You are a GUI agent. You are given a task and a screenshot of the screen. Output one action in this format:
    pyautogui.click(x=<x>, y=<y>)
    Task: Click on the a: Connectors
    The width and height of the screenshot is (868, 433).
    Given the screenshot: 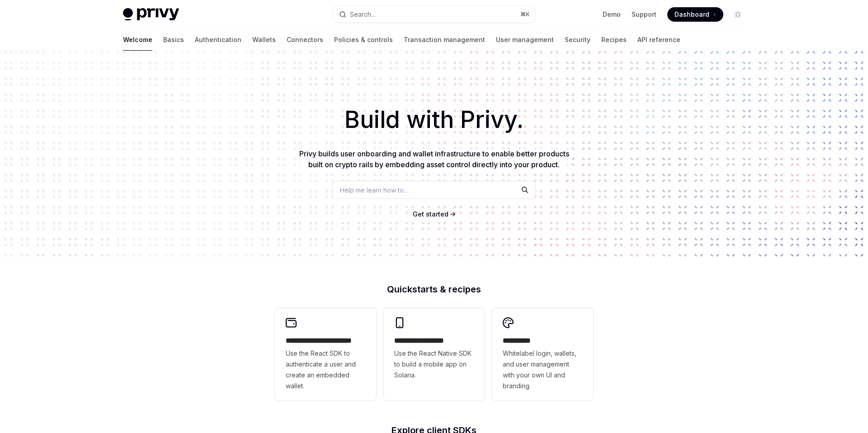 What is the action you would take?
    pyautogui.click(x=305, y=40)
    